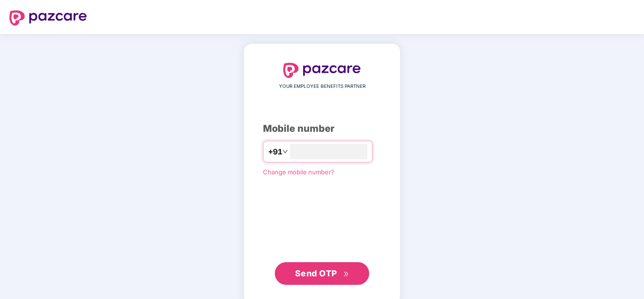 The image size is (644, 299). I want to click on span: +91, so click(275, 152).